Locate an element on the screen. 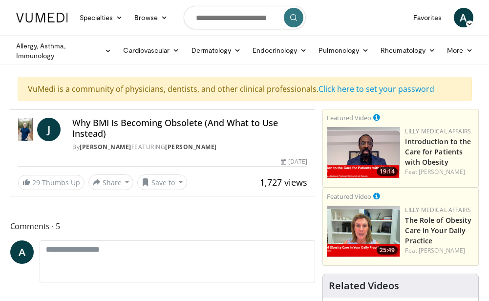 The image size is (489, 301). button: Save to is located at coordinates (162, 182).